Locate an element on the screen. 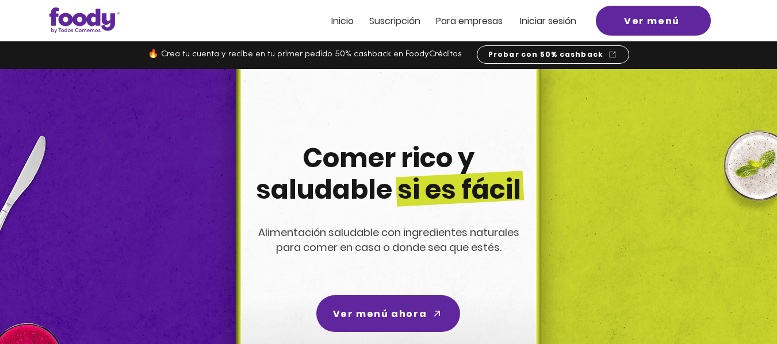 The image size is (777, 344). span: Inicio is located at coordinates (342, 21).